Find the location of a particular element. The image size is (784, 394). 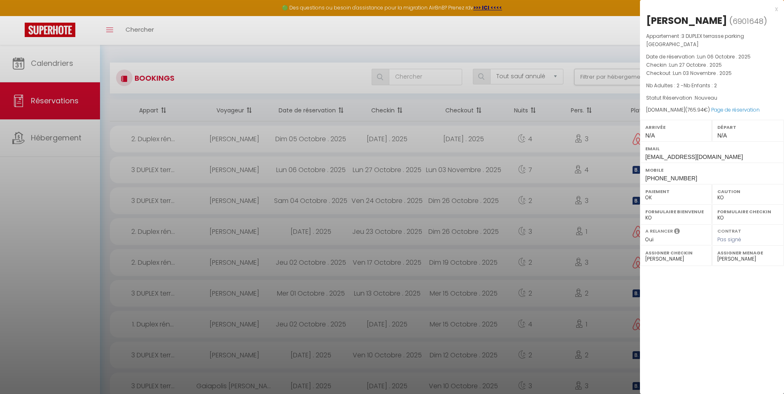

div: x is located at coordinates (709, 9).